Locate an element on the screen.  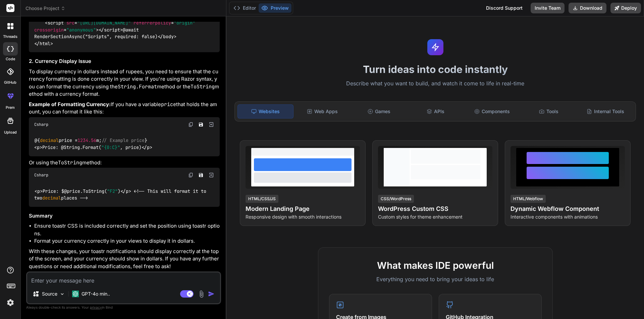
div: Web Apps is located at coordinates (322, 111).